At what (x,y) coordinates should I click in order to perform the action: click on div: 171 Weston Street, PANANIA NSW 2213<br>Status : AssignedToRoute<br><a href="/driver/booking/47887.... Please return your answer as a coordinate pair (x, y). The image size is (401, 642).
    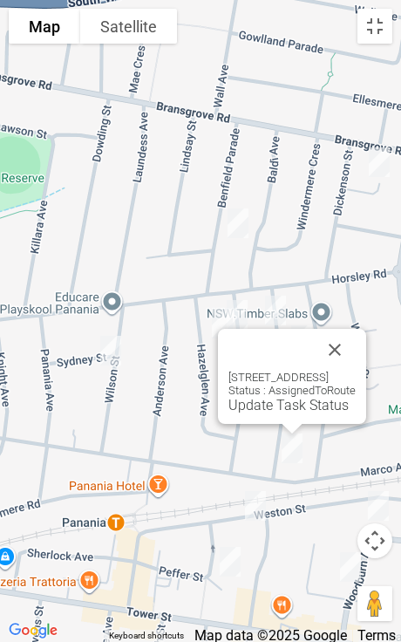
    Looking at the image, I should click on (256, 506).